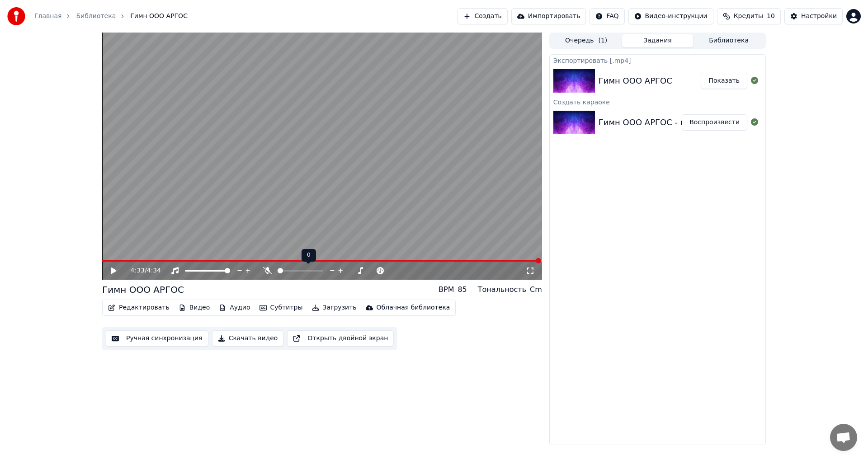 The image size is (868, 460). I want to click on div: Cm, so click(535, 290).